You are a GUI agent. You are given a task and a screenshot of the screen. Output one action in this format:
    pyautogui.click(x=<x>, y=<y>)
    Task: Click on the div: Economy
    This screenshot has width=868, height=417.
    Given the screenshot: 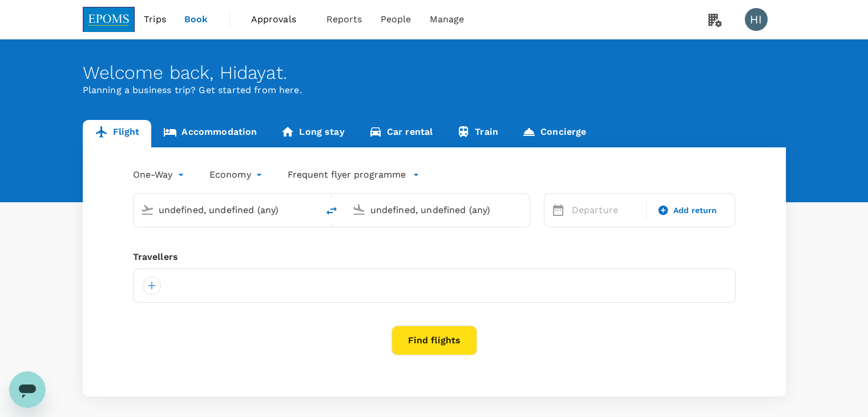 What is the action you would take?
    pyautogui.click(x=237, y=175)
    